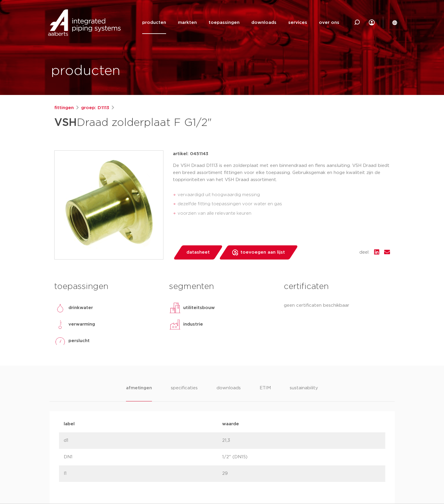 This screenshot has width=444, height=504. Describe the element at coordinates (60, 341) in the screenshot. I see `img: perslucht` at that location.